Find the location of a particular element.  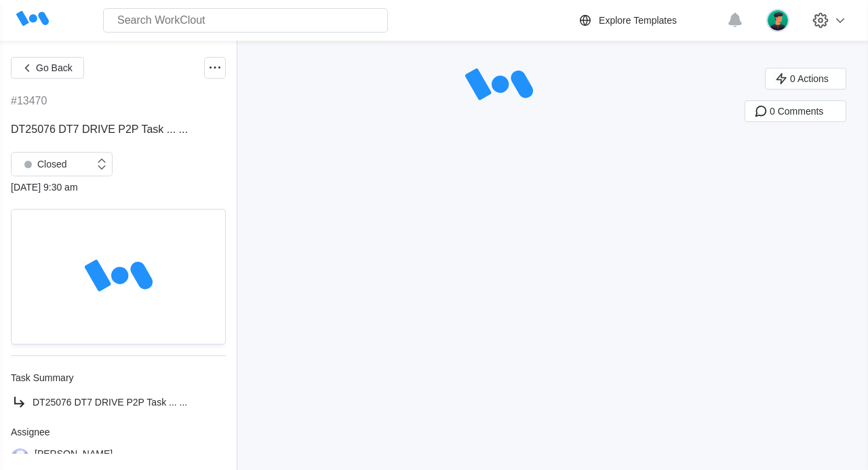

img: user.png is located at coordinates (778, 20).